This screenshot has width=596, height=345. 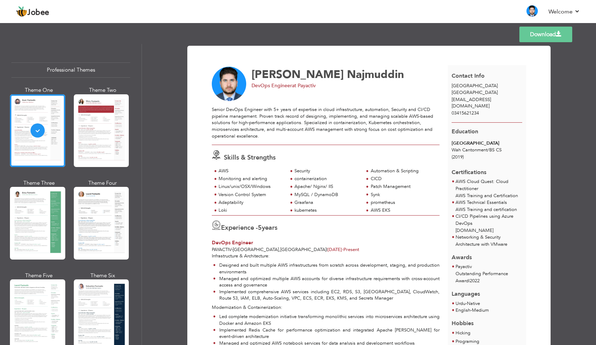 What do you see at coordinates (103, 90) in the screenshot?
I see `div: Theme Two` at bounding box center [103, 90].